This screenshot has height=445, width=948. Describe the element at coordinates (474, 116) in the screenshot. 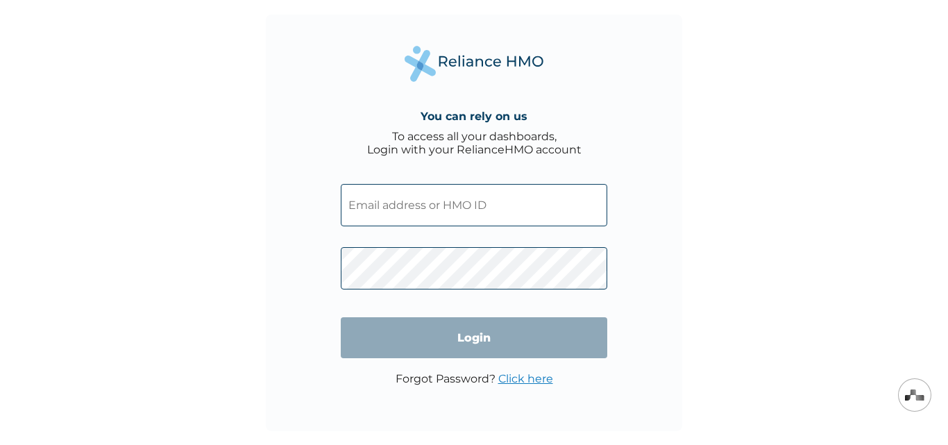

I see `h4: You can rely on us` at that location.